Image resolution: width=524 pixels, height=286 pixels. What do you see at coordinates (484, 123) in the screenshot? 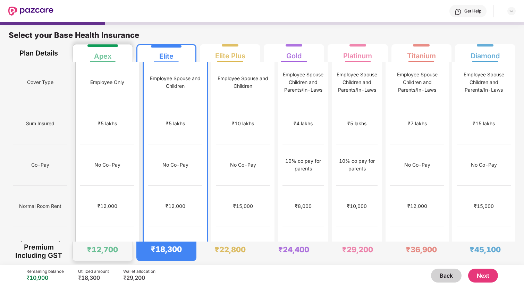
I see `div: ₹15 lakhs` at bounding box center [484, 123].